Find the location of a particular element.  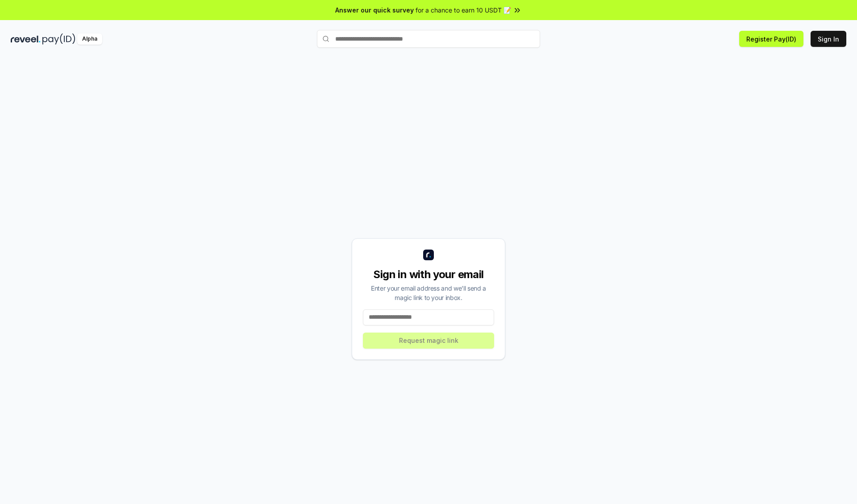

span: for a chance to earn 10 USDT 📝 is located at coordinates (463, 10).